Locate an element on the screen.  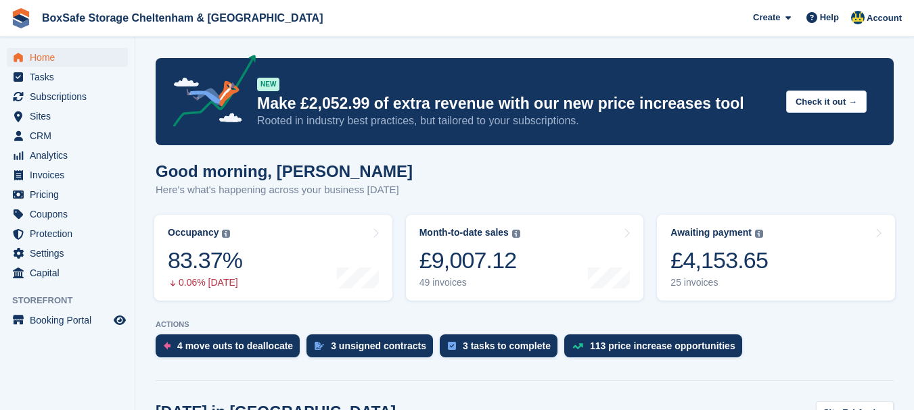
a: 3 unsigned contracts is located at coordinates (373, 350).